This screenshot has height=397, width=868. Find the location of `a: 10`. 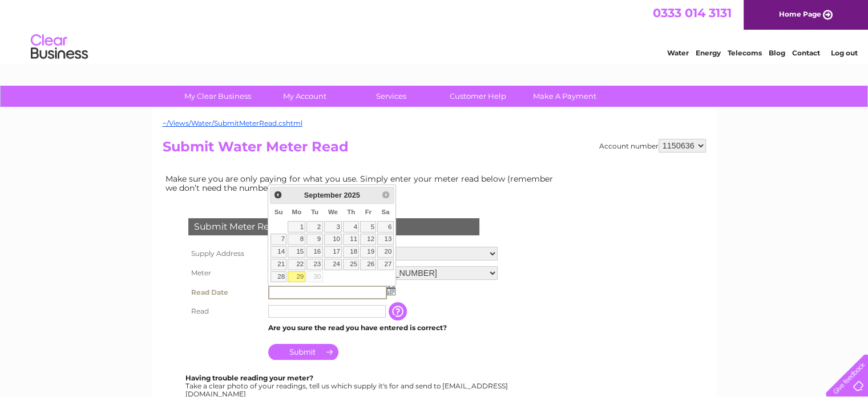

a: 10 is located at coordinates (334, 239).